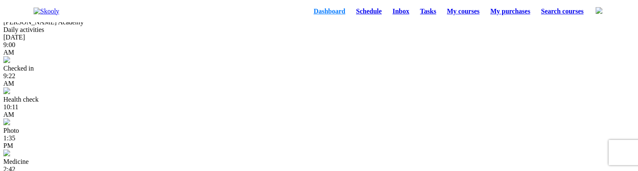 The width and height of the screenshot is (638, 171). What do you see at coordinates (7, 153) in the screenshot?
I see `img: medicine.jpg` at bounding box center [7, 153].